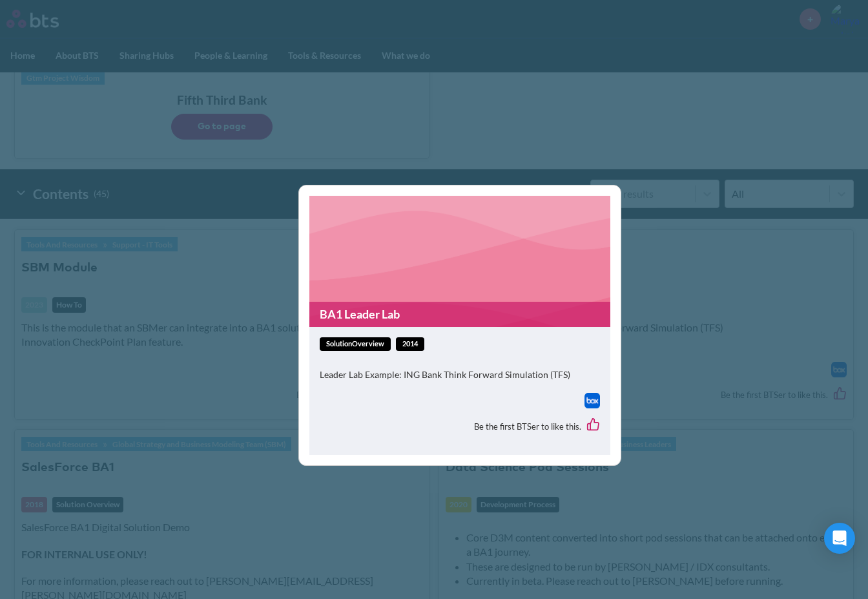 Image resolution: width=868 pixels, height=599 pixels. I want to click on span: solutionOverview, so click(355, 344).